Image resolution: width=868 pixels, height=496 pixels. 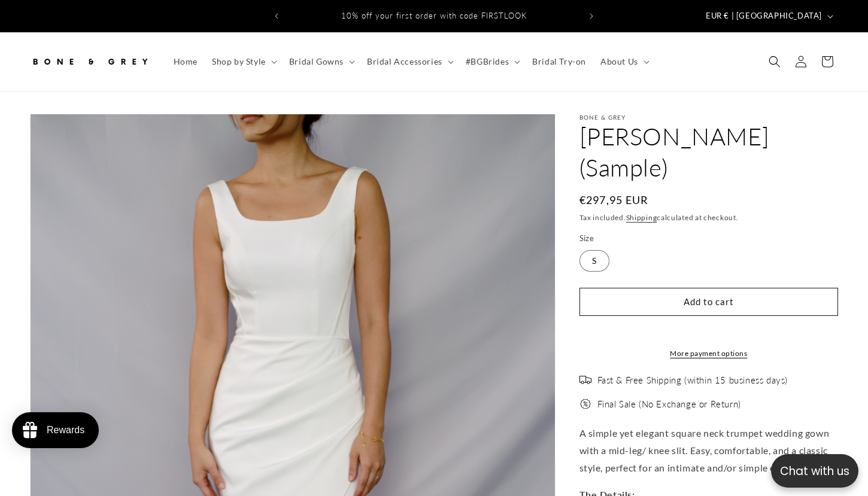 I want to click on img: offer.png, so click(x=585, y=404).